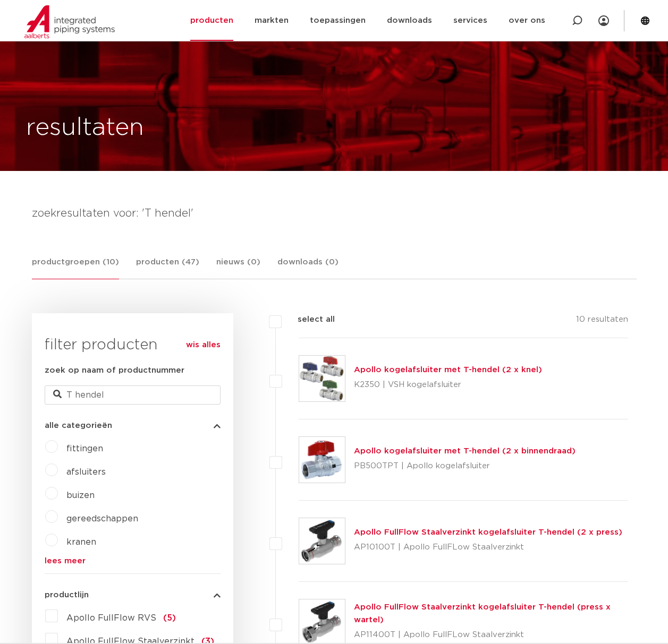 This screenshot has height=644, width=668. I want to click on a: Apollo FullFlow Staalverzinkt kogelafsluiter T-hendel (press x wartel), so click(482, 613).